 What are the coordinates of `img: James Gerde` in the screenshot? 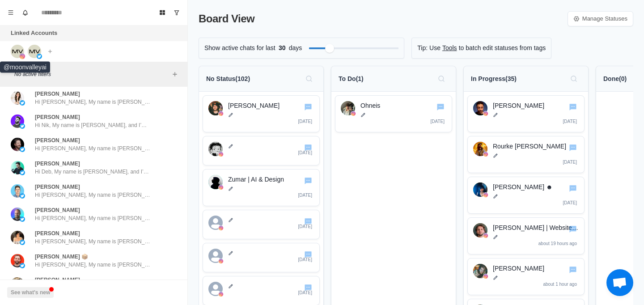 It's located at (481, 271).